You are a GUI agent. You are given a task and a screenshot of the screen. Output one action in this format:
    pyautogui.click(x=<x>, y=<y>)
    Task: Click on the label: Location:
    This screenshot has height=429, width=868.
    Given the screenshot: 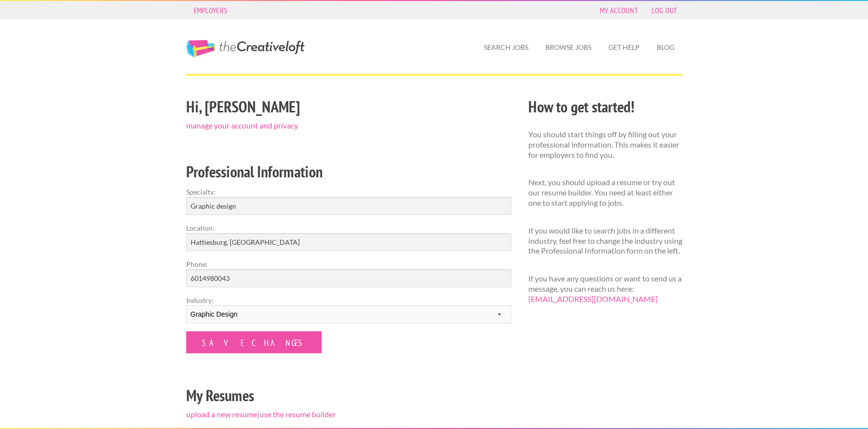 What is the action you would take?
    pyautogui.click(x=349, y=228)
    